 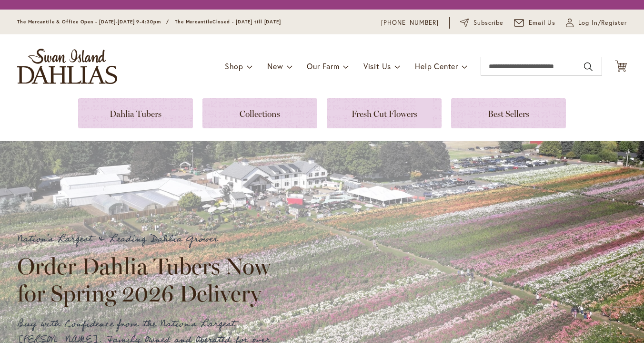 I want to click on p: Nation's Largest & Leading Dahlia Grower, so click(x=149, y=239).